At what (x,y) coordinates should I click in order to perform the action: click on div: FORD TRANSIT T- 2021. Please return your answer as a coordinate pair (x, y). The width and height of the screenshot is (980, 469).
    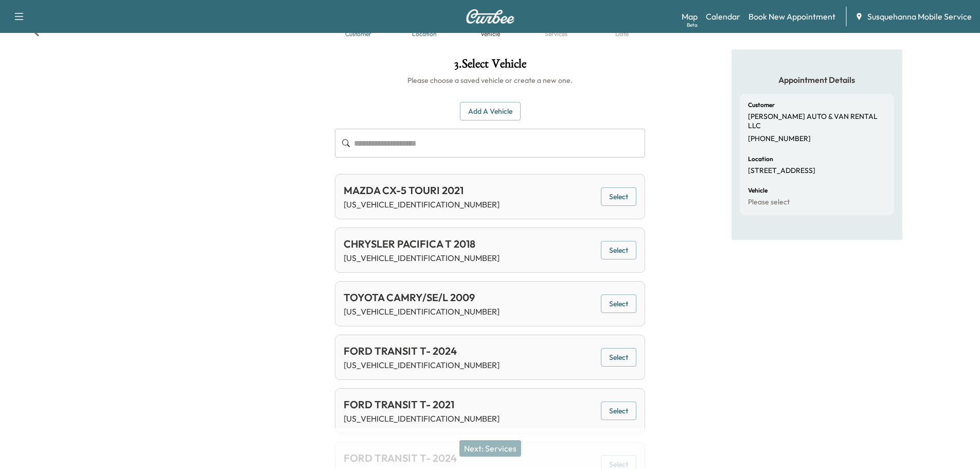
    Looking at the image, I should click on (421, 404).